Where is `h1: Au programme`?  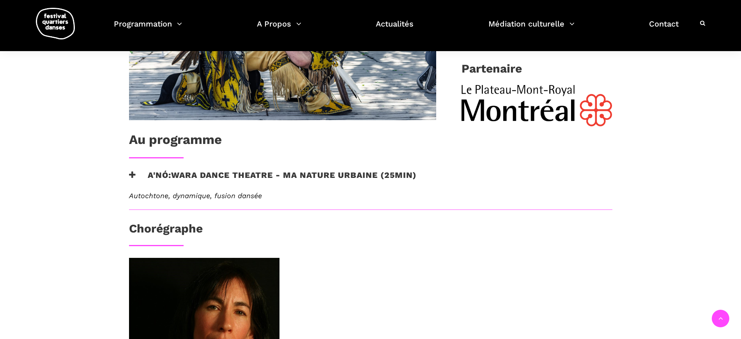
h1: Au programme is located at coordinates (175, 142).